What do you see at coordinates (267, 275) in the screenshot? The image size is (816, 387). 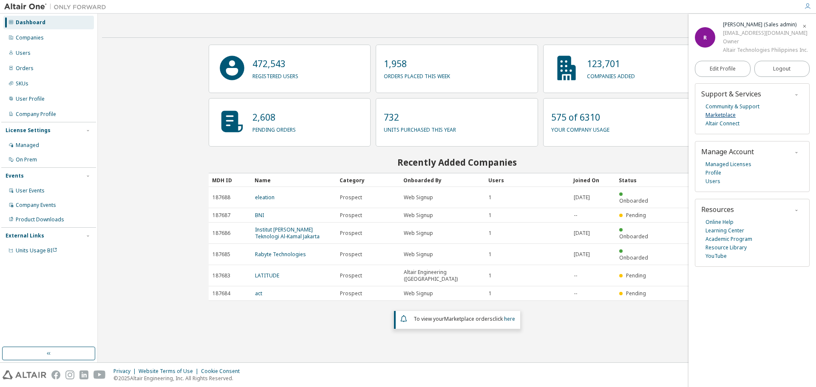 I see `a: LATITUDE` at bounding box center [267, 275].